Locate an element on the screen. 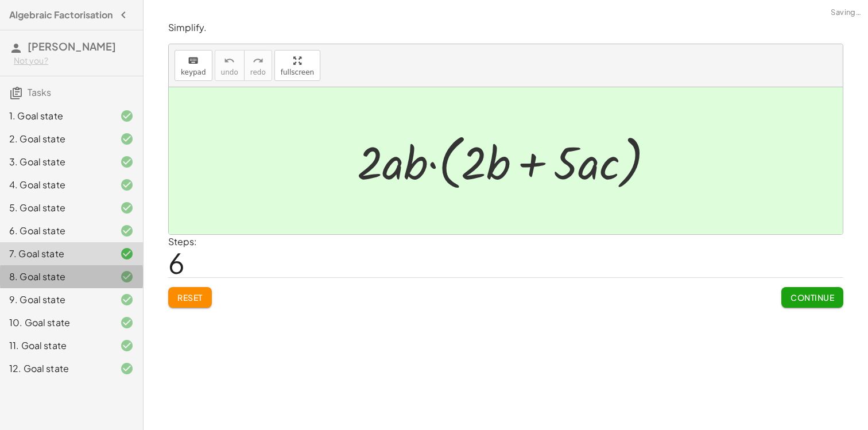 The image size is (868, 430). div: 12. Goal state is located at coordinates (55, 369).